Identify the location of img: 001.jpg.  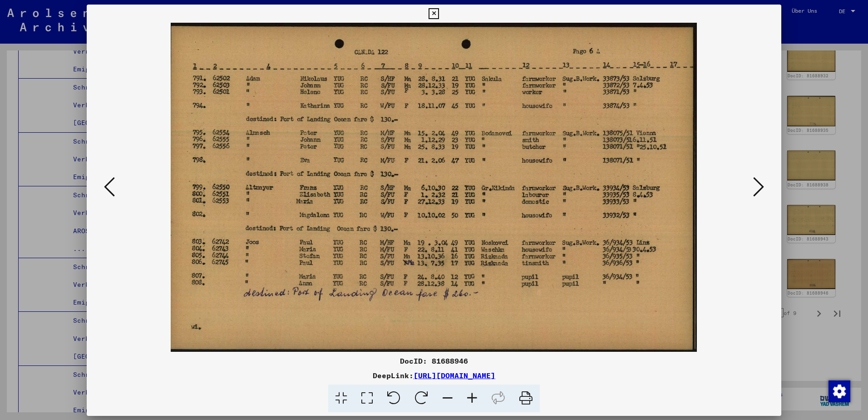
(434, 187).